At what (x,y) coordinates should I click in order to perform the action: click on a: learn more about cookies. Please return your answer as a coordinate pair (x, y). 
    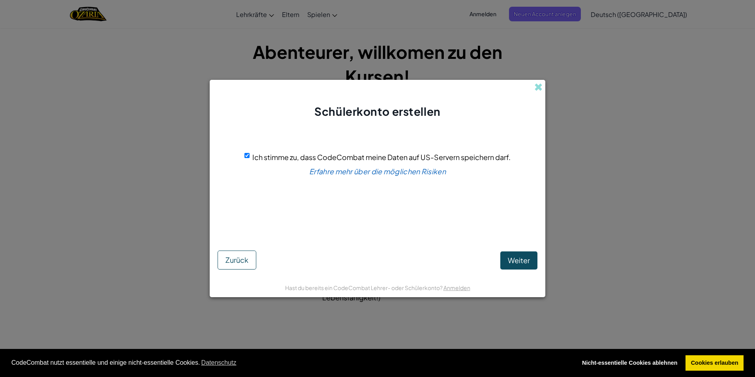
    Looking at the image, I should click on (218, 363).